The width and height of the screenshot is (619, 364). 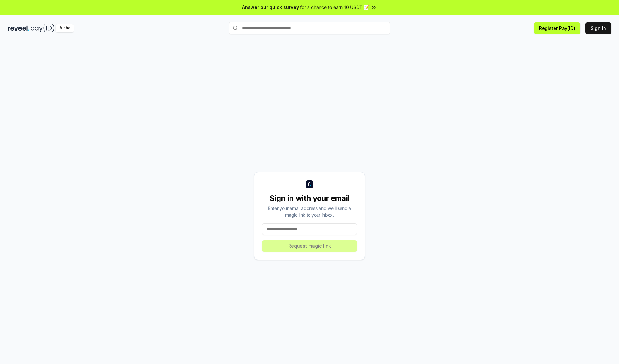 What do you see at coordinates (19, 28) in the screenshot?
I see `img: reveel_dark` at bounding box center [19, 28].